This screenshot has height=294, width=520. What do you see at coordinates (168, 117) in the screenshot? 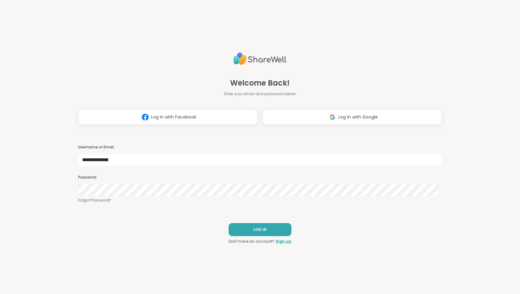
I see `button: Log in with Facebook` at bounding box center [168, 117].